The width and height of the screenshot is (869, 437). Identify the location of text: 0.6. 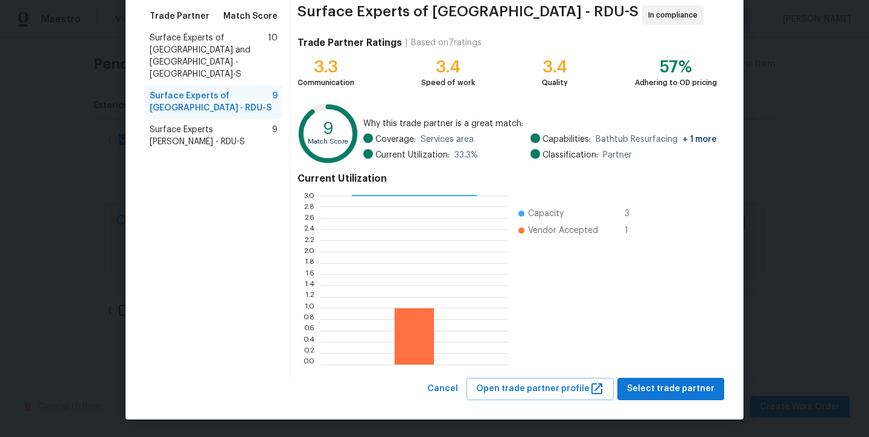
(309, 331).